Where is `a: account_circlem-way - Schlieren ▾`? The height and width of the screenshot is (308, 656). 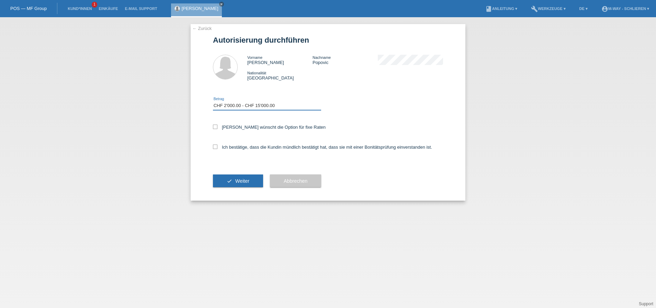 a: account_circlem-way - Schlieren ▾ is located at coordinates (625, 9).